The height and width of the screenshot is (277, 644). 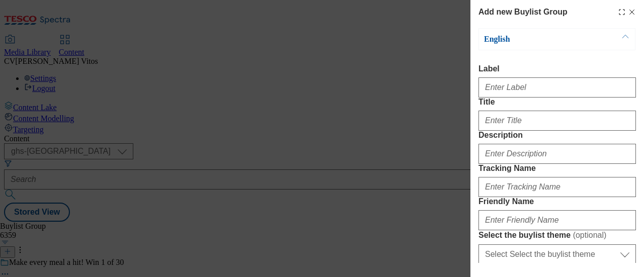 What do you see at coordinates (557, 220) in the screenshot?
I see `input: Enter Friendly Name` at bounding box center [557, 220].